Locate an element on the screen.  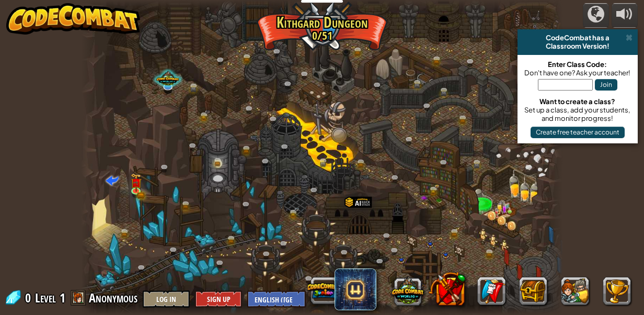
button: Log In is located at coordinates (166, 299).